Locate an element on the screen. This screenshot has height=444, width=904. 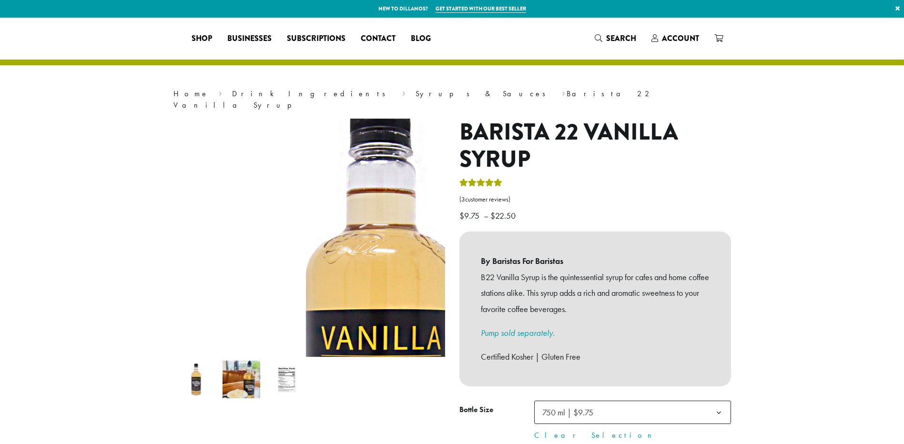
a: (3customer reviews) is located at coordinates (595, 200).